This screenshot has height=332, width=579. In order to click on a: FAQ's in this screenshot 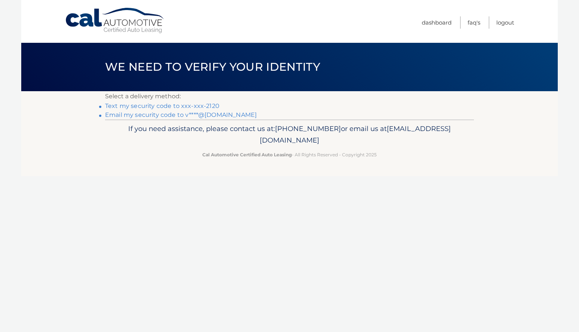, I will do `click(474, 22)`.